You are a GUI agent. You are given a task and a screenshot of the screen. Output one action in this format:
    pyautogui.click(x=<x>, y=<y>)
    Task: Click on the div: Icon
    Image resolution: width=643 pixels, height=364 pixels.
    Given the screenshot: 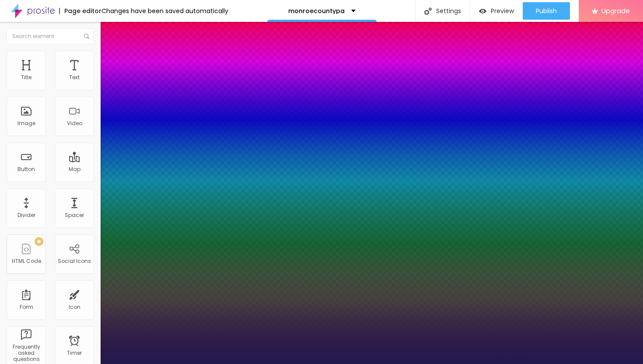 What is the action you would take?
    pyautogui.click(x=75, y=307)
    